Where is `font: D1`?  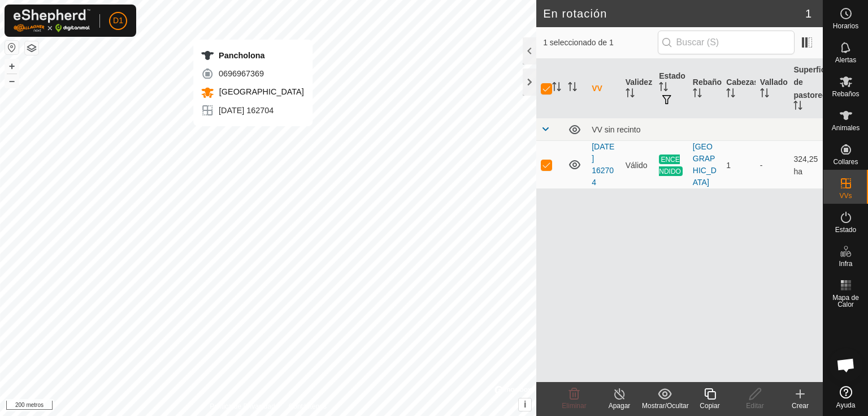 font: D1 is located at coordinates (118, 20).